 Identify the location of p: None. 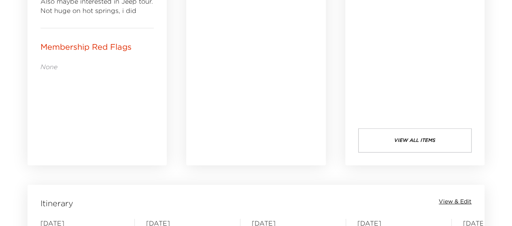
(97, 67).